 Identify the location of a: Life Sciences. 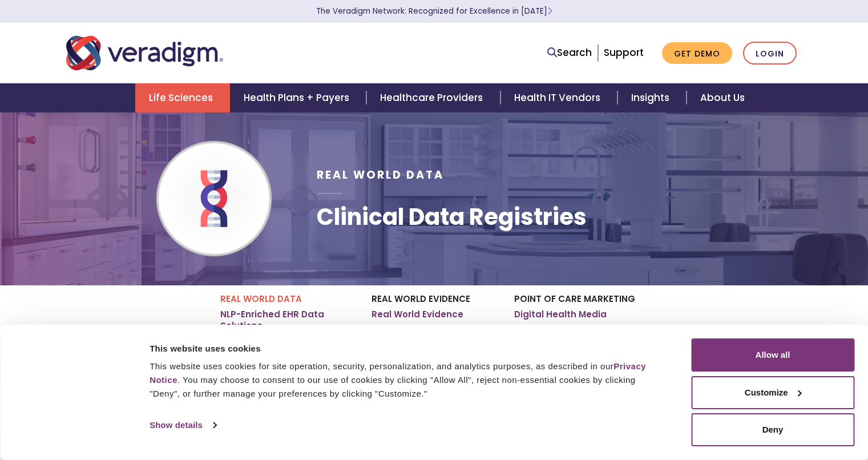
(183, 98).